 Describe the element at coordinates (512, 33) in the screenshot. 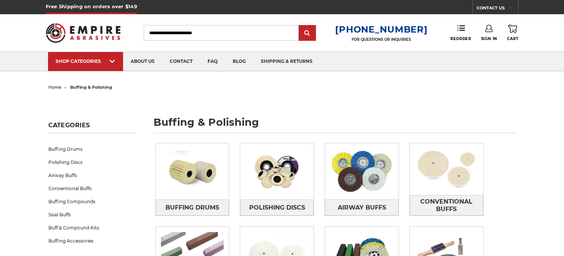

I see `a: Cart` at that location.